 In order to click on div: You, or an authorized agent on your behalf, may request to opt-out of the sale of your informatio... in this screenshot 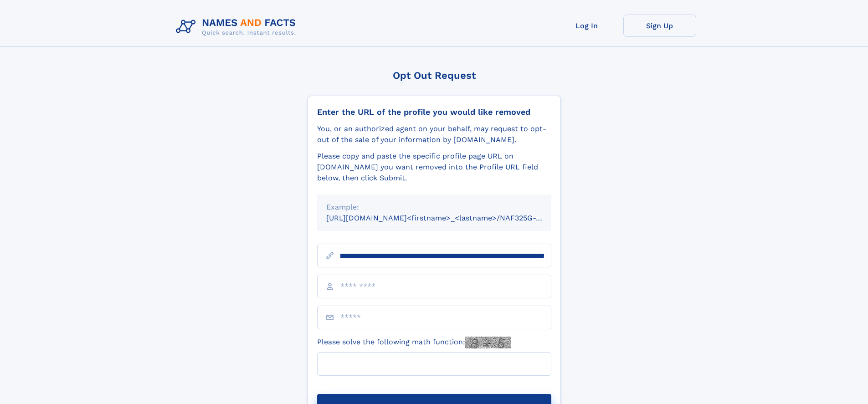, I will do `click(434, 134)`.